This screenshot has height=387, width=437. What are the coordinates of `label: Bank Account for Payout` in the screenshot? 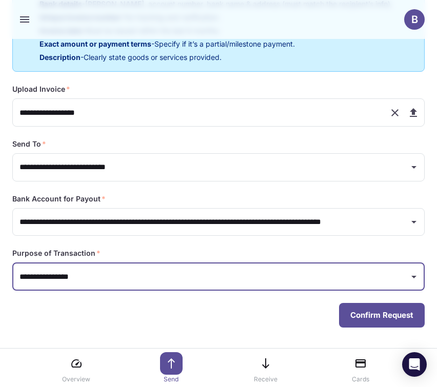 It's located at (59, 199).